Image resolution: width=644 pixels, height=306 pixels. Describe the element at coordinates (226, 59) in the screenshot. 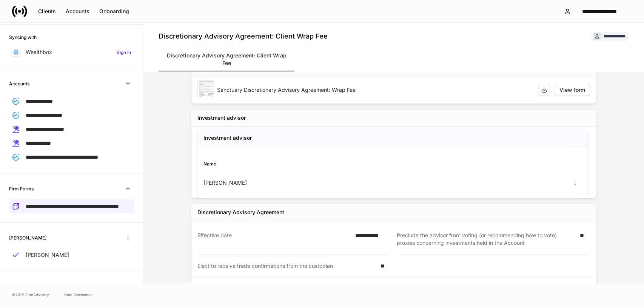

I see `a: Discretionary Advisory Agreement: Client Wrap Fee` at that location.